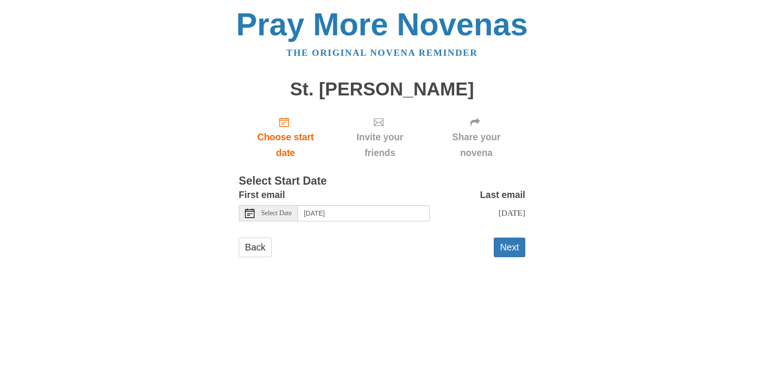  What do you see at coordinates (382, 53) in the screenshot?
I see `a: The original novena reminder` at bounding box center [382, 53].